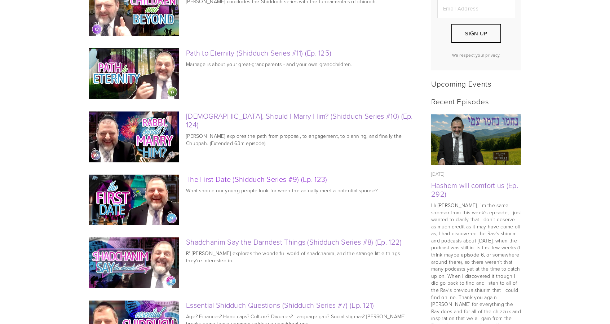 This screenshot has width=610, height=324. Describe the element at coordinates (477, 55) in the screenshot. I see `p: We respect your privacy.` at that location.